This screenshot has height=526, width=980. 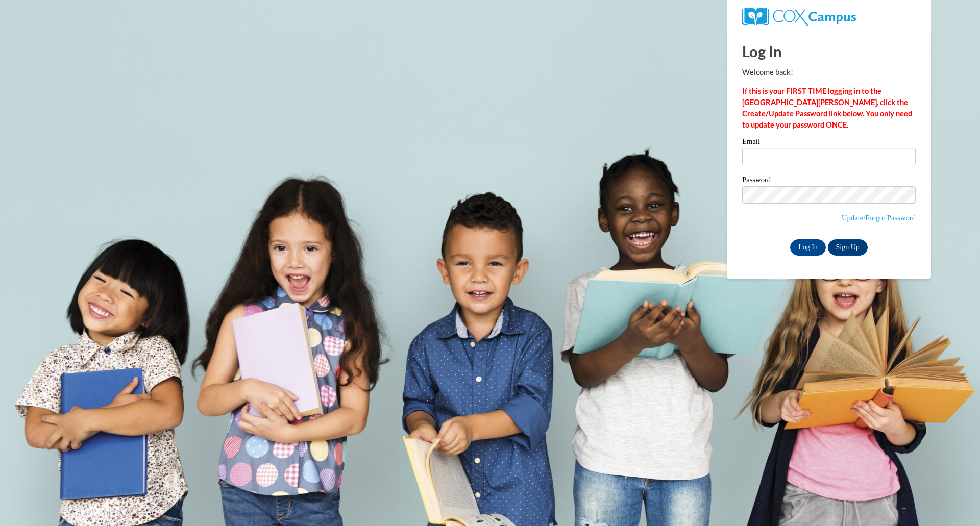 I want to click on label: Password, so click(x=829, y=181).